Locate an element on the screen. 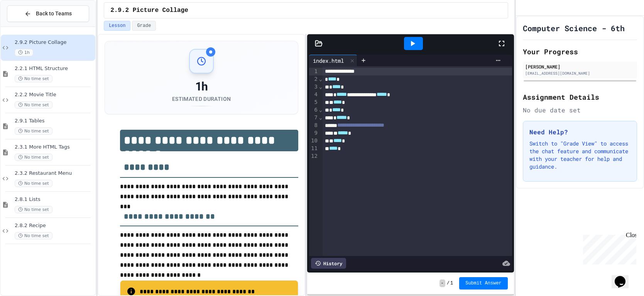 This screenshot has width=644, height=296. h3: Need Help? is located at coordinates (580, 132).